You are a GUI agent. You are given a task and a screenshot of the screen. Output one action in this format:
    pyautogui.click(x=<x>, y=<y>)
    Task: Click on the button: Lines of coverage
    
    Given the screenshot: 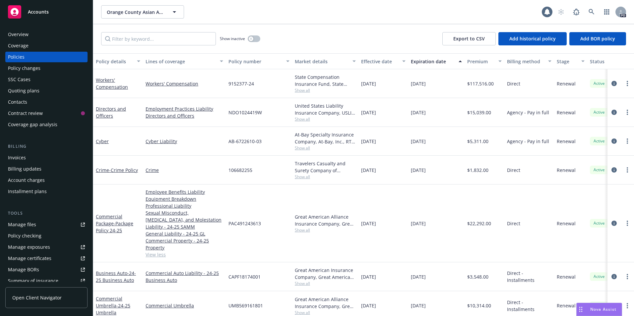 What is the action you would take?
    pyautogui.click(x=184, y=61)
    